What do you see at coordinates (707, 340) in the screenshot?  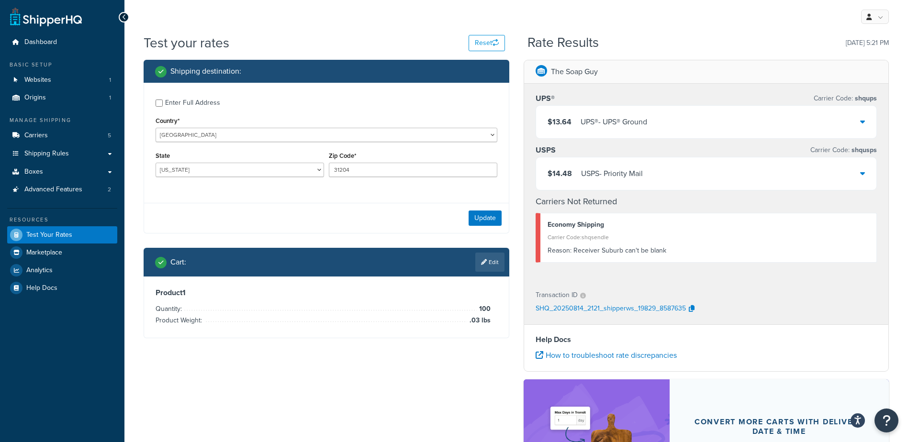 I see `h4: Help Docs` at bounding box center [707, 340].